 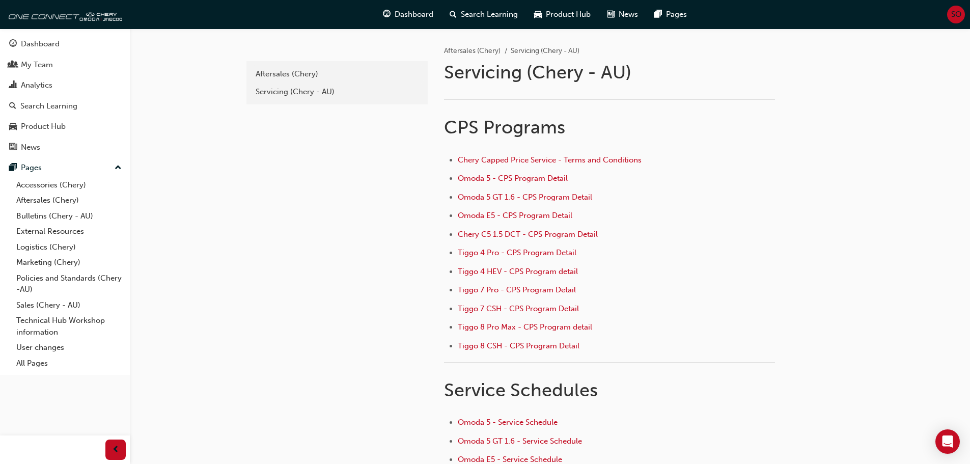 What do you see at coordinates (515, 215) in the screenshot?
I see `span: Omoda E5 - CPS Program Detail` at bounding box center [515, 215].